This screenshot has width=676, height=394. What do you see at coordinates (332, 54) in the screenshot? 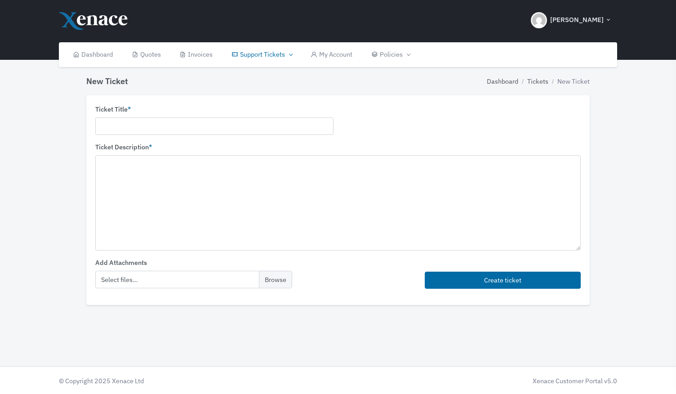
I see `a: My Account` at bounding box center [332, 54].